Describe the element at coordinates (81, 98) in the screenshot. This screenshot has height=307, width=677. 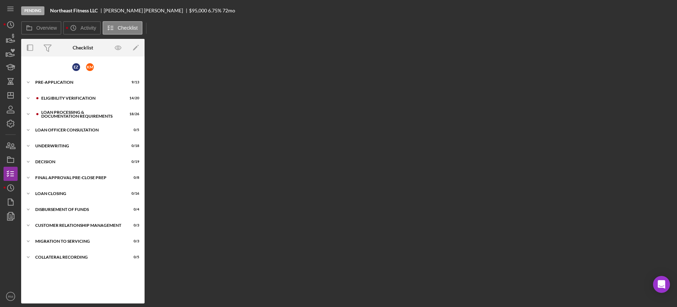
I see `div: Eligibility Verification` at that location.